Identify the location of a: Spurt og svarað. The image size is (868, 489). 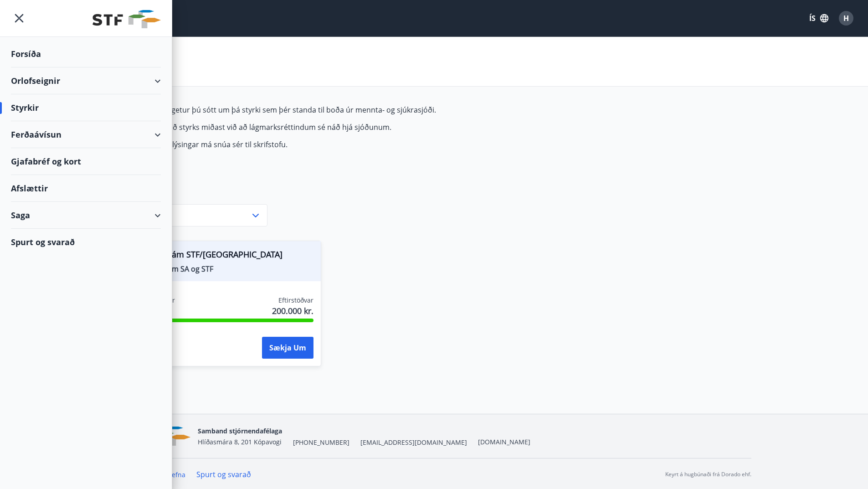
(224, 474).